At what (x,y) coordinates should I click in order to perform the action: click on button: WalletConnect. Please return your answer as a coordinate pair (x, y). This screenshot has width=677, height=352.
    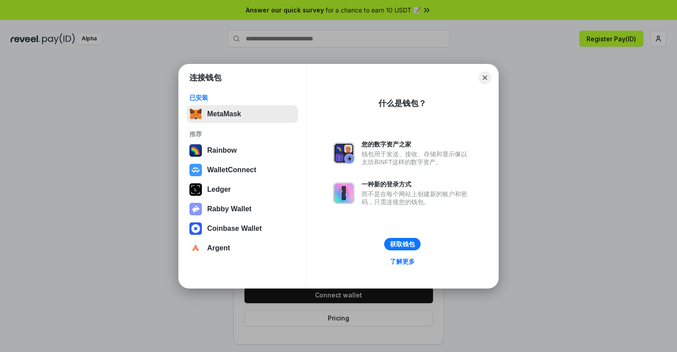
    Looking at the image, I should click on (242, 170).